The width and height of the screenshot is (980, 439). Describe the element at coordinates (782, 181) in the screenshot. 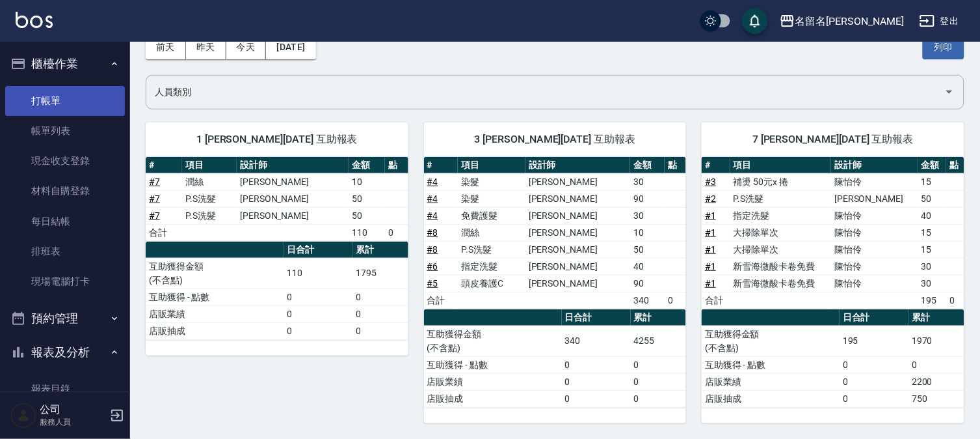

I see `td: 補燙 50元x 捲` at that location.